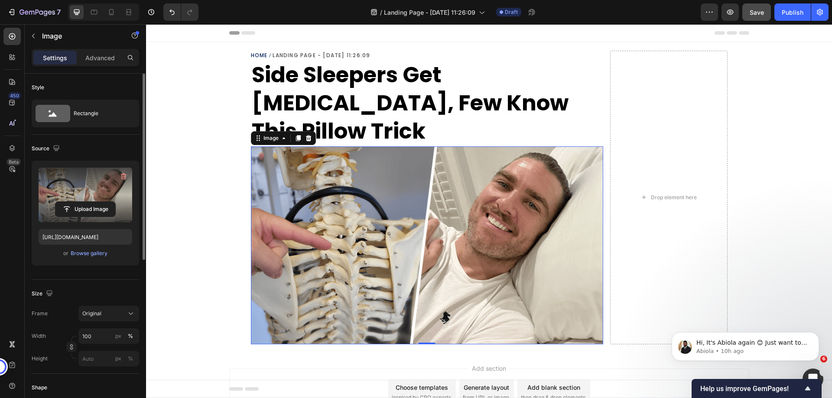 The image size is (832, 398). What do you see at coordinates (79, 36) in the screenshot?
I see `p: Image` at bounding box center [79, 36].